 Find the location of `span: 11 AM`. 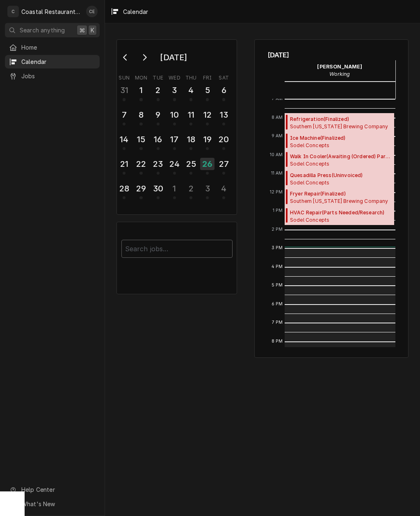

span: 11 AM is located at coordinates (277, 173).